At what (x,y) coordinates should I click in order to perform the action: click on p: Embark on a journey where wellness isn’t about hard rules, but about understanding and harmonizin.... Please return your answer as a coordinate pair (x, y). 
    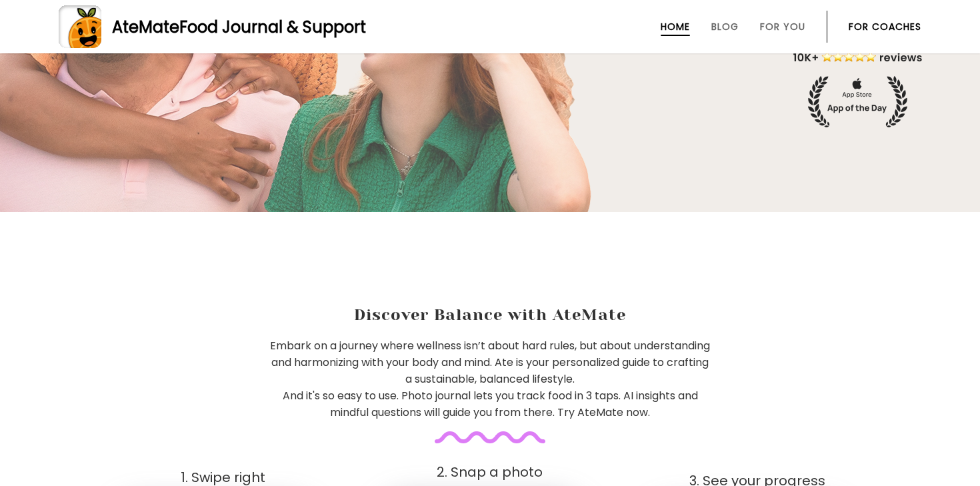
    Looking at the image, I should click on (490, 378).